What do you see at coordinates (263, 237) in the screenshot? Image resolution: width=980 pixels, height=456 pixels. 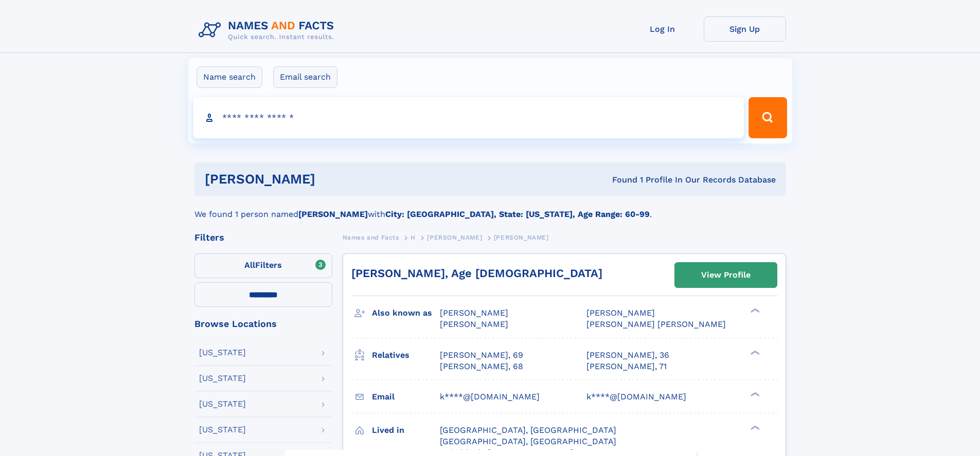 I see `div: Filters` at bounding box center [263, 237].